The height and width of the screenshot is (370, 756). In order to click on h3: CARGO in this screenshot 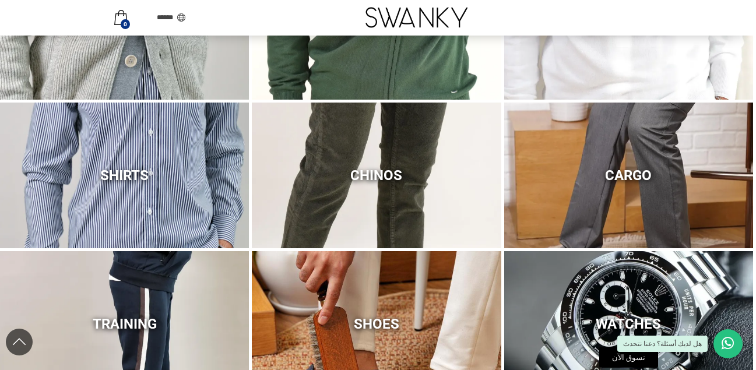, I will do `click(628, 175)`.